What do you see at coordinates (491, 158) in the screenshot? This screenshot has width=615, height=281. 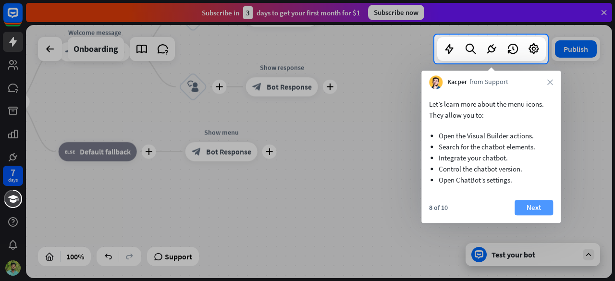 I see `li: Integrate your chatbot.` at bounding box center [491, 158].